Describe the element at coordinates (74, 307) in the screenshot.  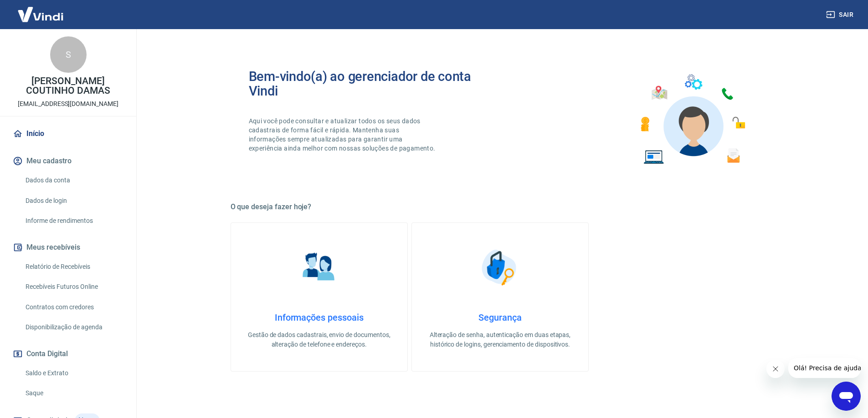
I see `a: Contratos com credores` at that location.